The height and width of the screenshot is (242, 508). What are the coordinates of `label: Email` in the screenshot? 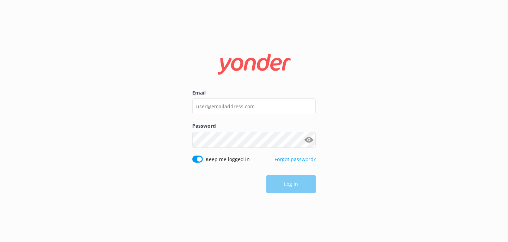 It's located at (254, 93).